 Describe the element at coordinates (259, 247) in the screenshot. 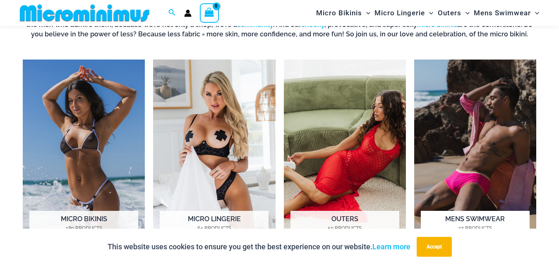

I see `p: This website uses cookies to ensure you get the best experience on our website.` at that location.